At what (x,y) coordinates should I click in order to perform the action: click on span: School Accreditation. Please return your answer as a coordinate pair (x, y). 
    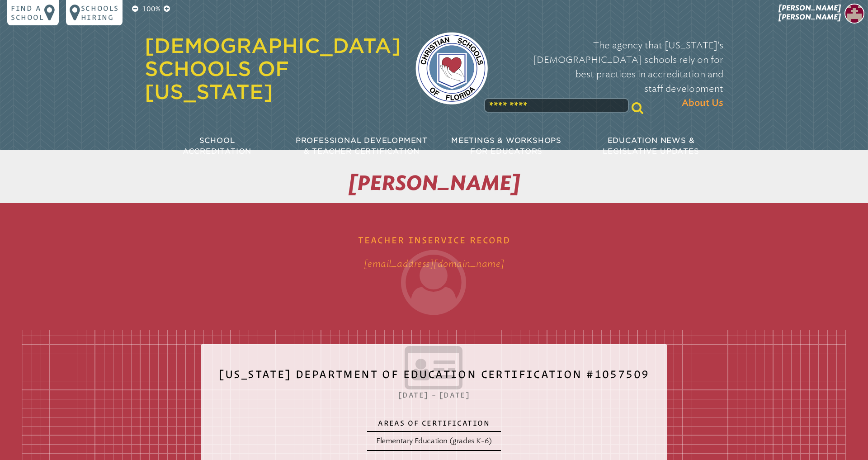
    Looking at the image, I should click on (217, 146).